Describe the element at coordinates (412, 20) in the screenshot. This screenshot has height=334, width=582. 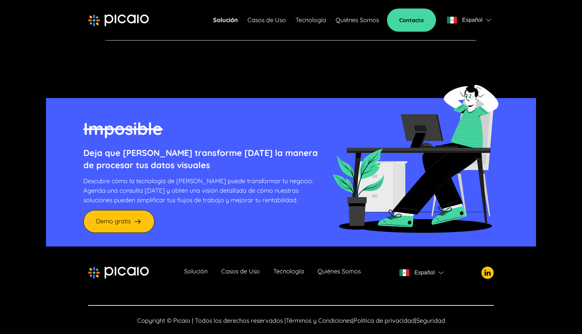
I see `a: Contacto` at that location.